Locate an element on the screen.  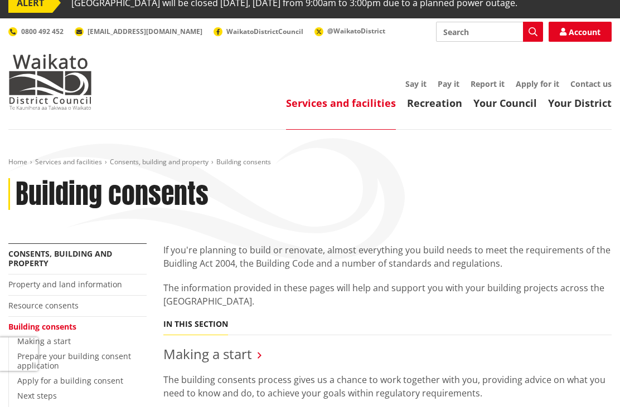
a: Contact us is located at coordinates (591, 84).